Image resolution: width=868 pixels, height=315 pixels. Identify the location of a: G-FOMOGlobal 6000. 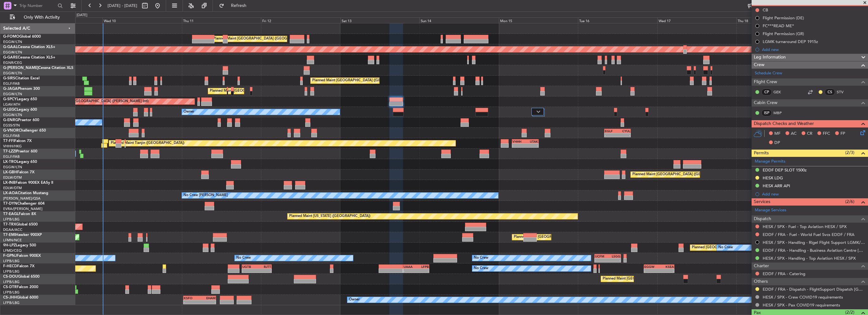
(22, 37).